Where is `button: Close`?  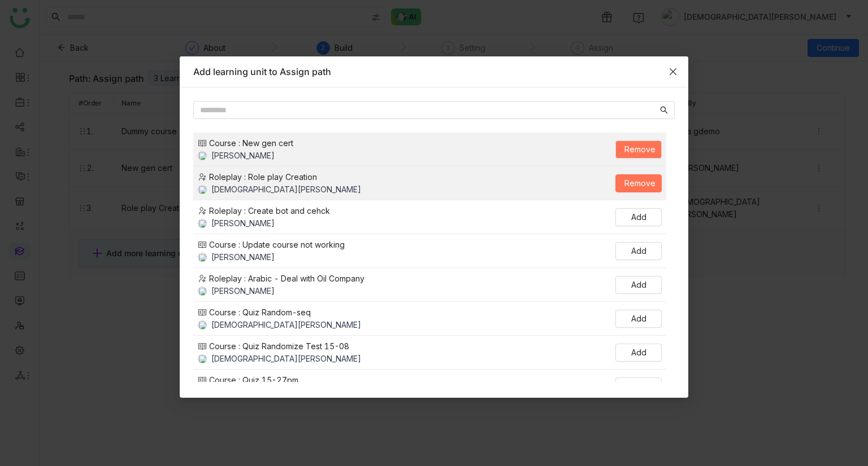
button: Close is located at coordinates (673, 72).